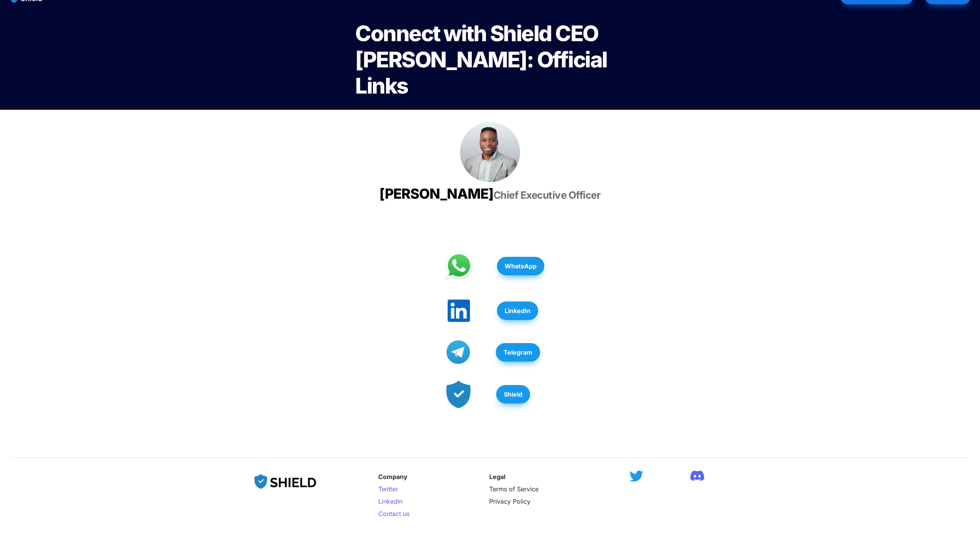  I want to click on a: WhatsApp, so click(521, 266).